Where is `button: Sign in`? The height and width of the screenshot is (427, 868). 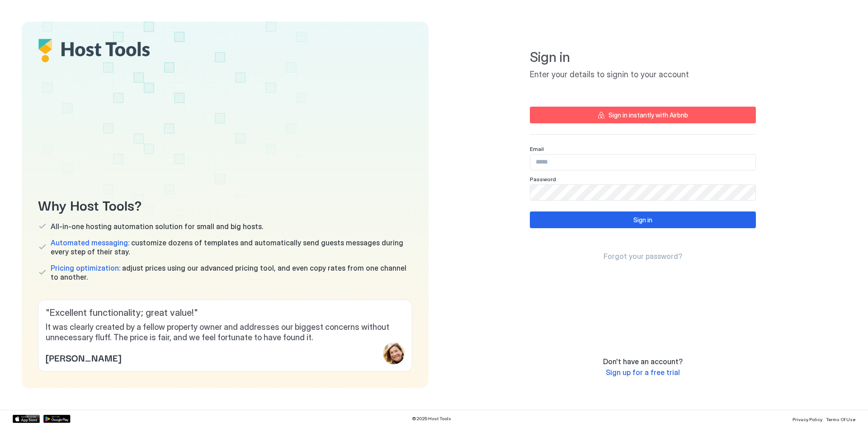 button: Sign in is located at coordinates (643, 220).